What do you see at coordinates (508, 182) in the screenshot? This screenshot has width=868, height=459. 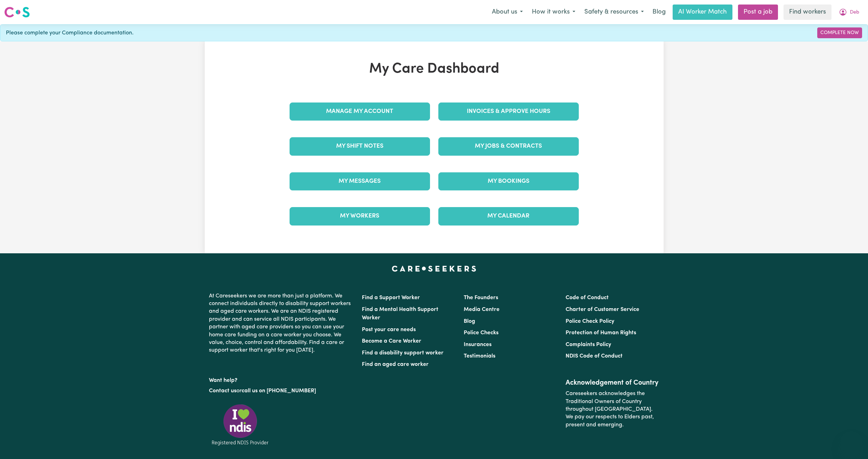 I see `a: My Bookings` at bounding box center [508, 182].